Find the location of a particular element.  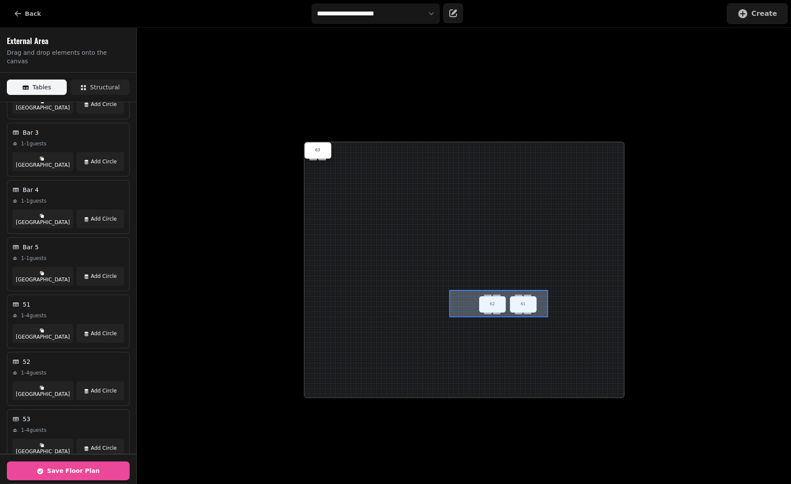

span: Bar 3 is located at coordinates (30, 133).